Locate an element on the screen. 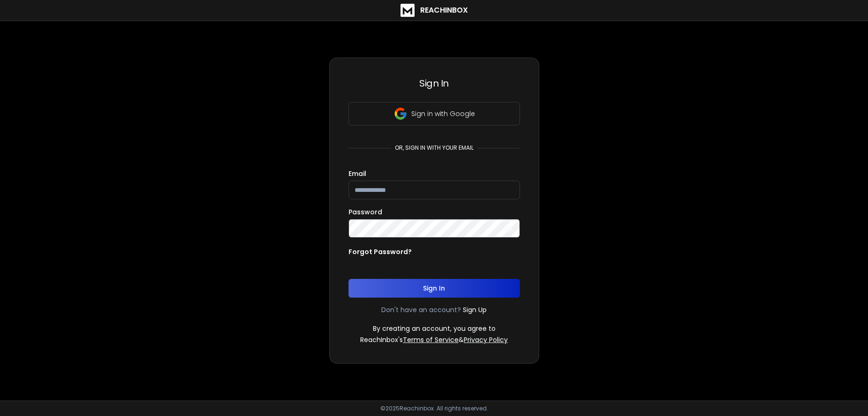 The width and height of the screenshot is (868, 416). a: Sign Up is located at coordinates (475, 310).